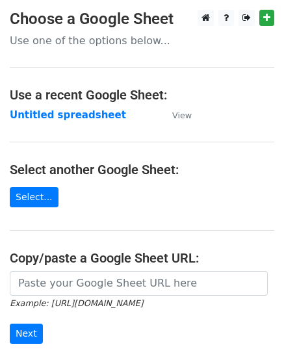 The height and width of the screenshot is (349, 284). I want to click on h4: Copy/paste a Google Sheet URL:, so click(141, 258).